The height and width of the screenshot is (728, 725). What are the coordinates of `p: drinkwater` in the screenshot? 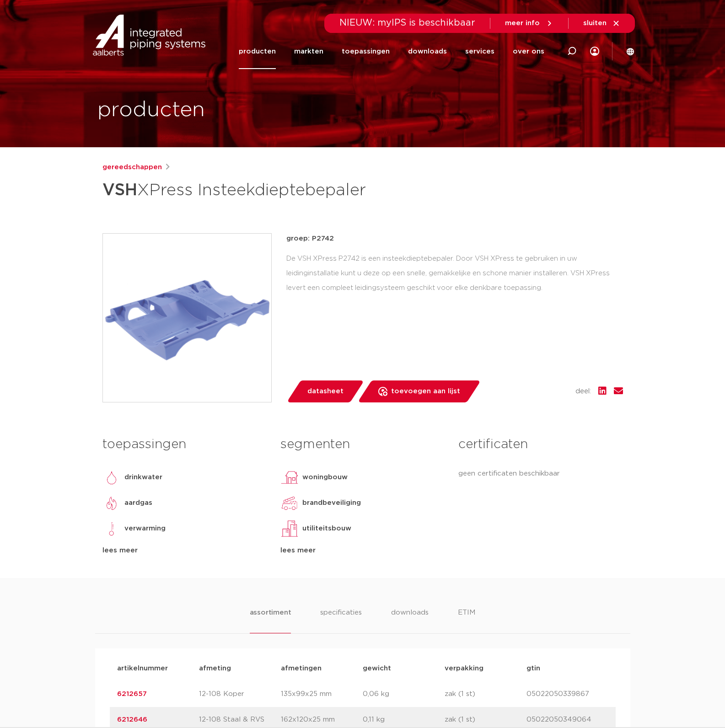 It's located at (143, 477).